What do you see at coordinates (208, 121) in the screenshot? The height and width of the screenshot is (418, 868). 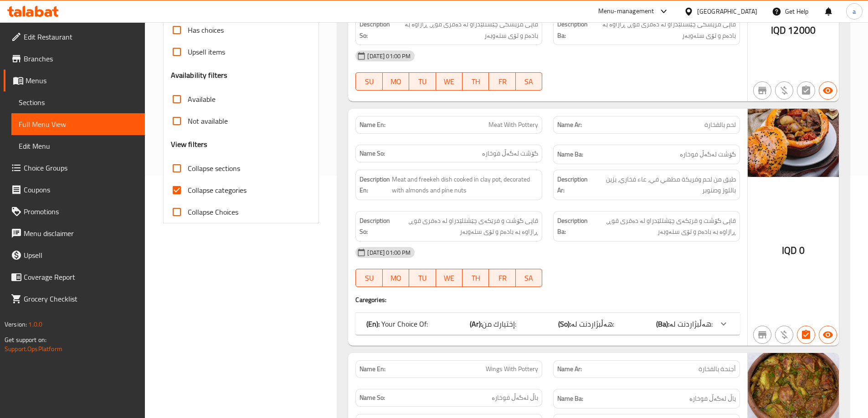 I see `span: Not available` at bounding box center [208, 121].